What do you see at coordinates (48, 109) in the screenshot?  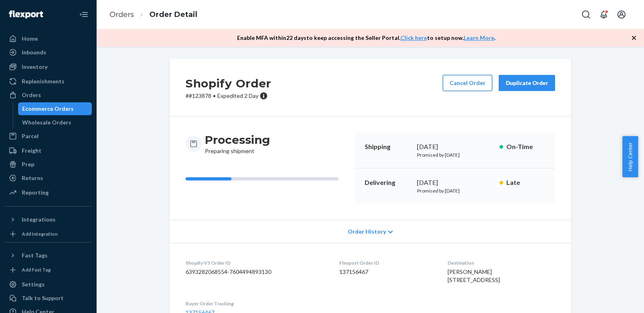 I see `div: Ecommerce Orders` at bounding box center [48, 109].